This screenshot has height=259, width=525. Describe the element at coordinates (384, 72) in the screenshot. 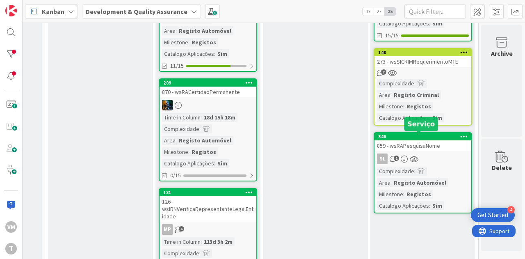

I see `span: 7` at that location.